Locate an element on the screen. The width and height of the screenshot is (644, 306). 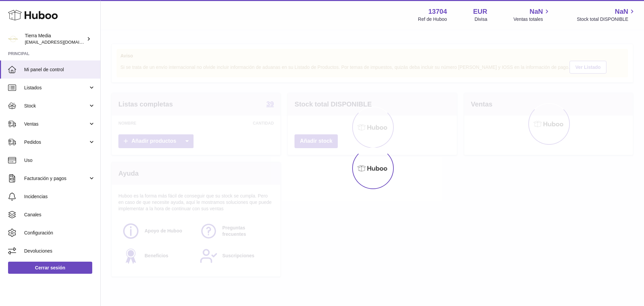
span: Canales is located at coordinates (60, 215).